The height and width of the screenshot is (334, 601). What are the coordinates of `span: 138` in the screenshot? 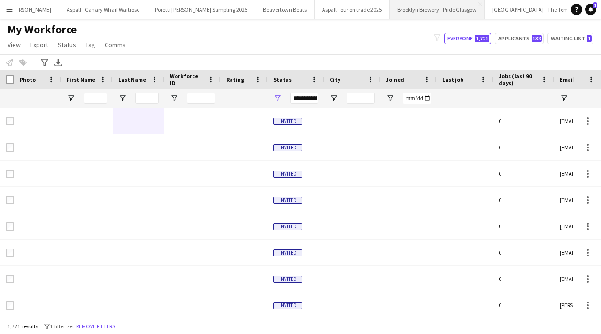 It's located at (536, 38).